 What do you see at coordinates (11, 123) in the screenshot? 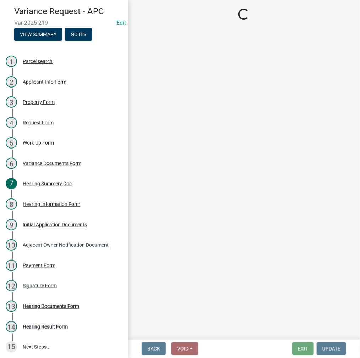
I see `div: 4` at bounding box center [11, 123].